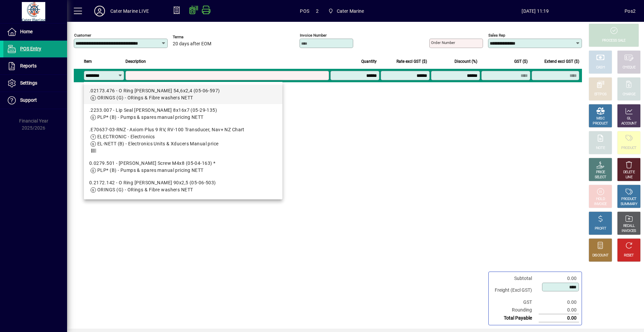 The height and width of the screenshot is (332, 644). Describe the element at coordinates (600, 148) in the screenshot. I see `div: NOTE` at that location.